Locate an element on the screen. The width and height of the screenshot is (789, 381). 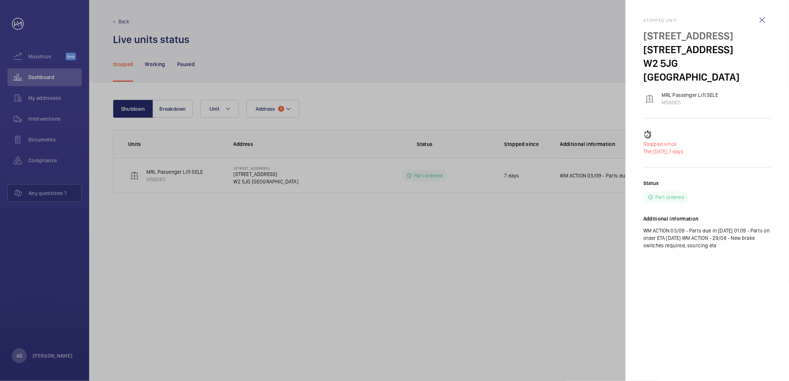
p: MRL Passenger Lift SELE is located at coordinates (690, 95).